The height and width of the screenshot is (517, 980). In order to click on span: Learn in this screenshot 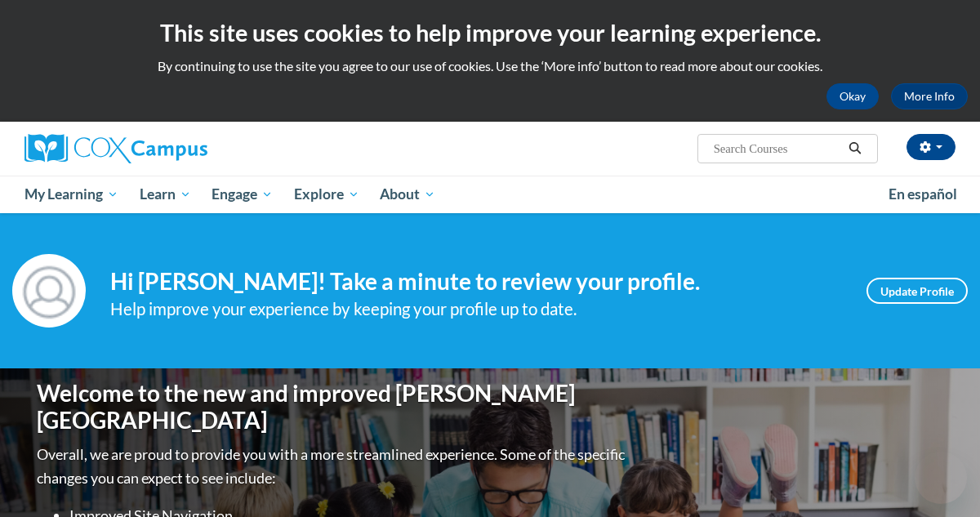, I will do `click(165, 194)`.